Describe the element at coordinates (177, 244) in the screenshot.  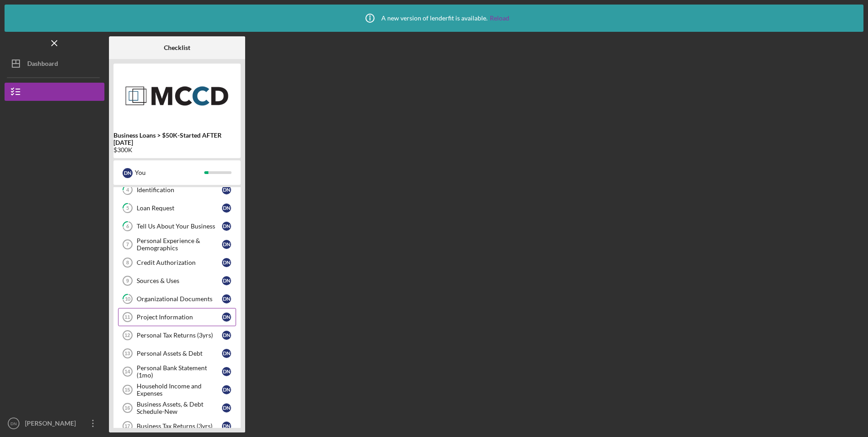
I see `a: 7Personal Experience & DemographicsDN` at that location.